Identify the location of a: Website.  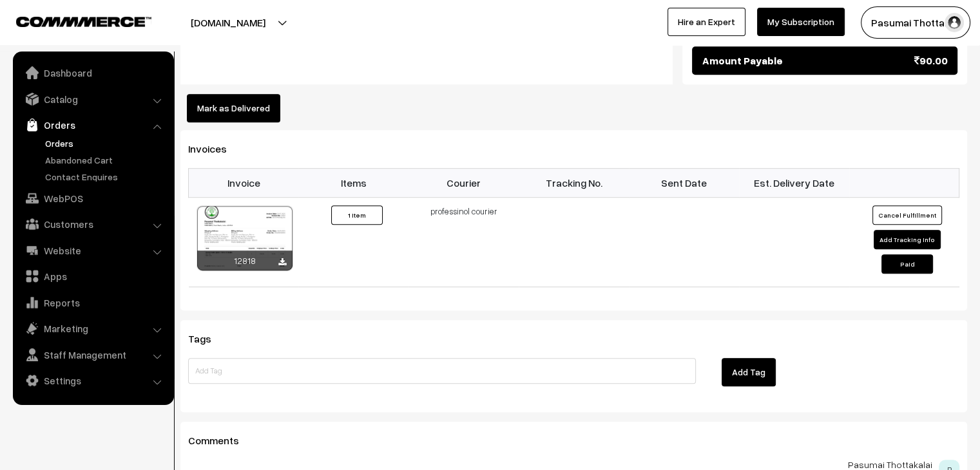
(93, 251).